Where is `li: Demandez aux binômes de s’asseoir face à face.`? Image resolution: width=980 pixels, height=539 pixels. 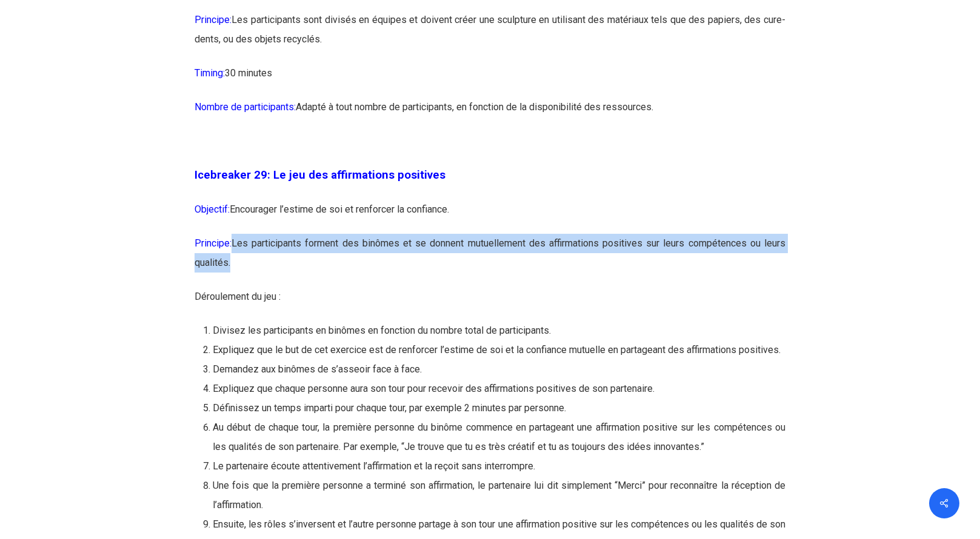
li: Demandez aux binômes de s’asseoir face à face. is located at coordinates (499, 370).